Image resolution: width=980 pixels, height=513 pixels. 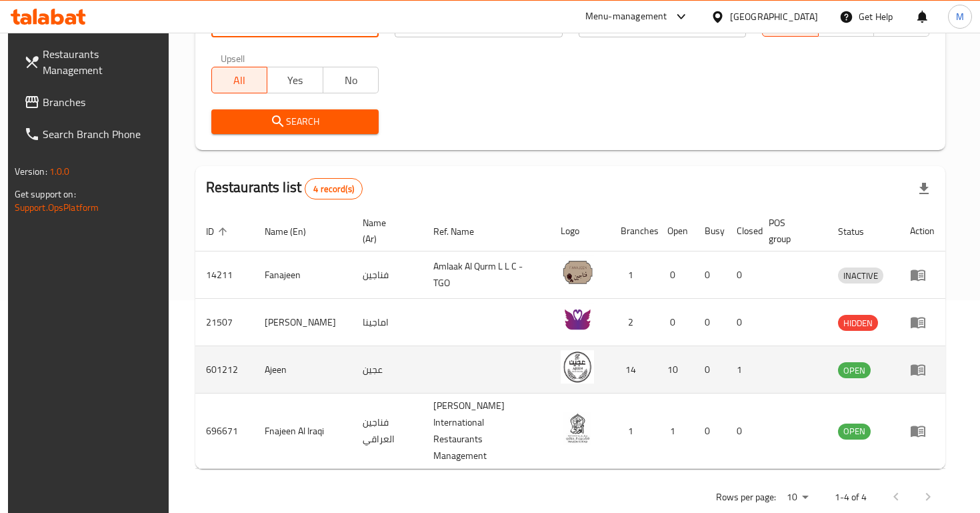 What do you see at coordinates (861, 276) in the screenshot?
I see `div: INACTIVE` at bounding box center [861, 276].